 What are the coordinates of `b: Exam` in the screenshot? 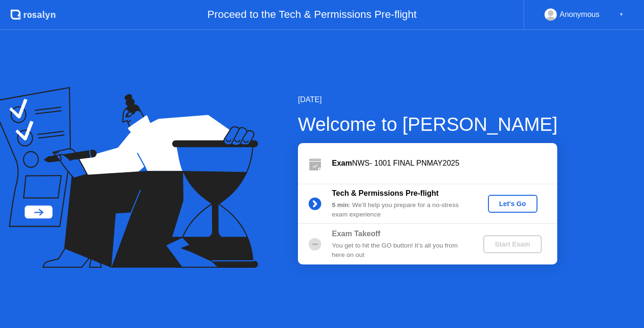 It's located at (341, 163).